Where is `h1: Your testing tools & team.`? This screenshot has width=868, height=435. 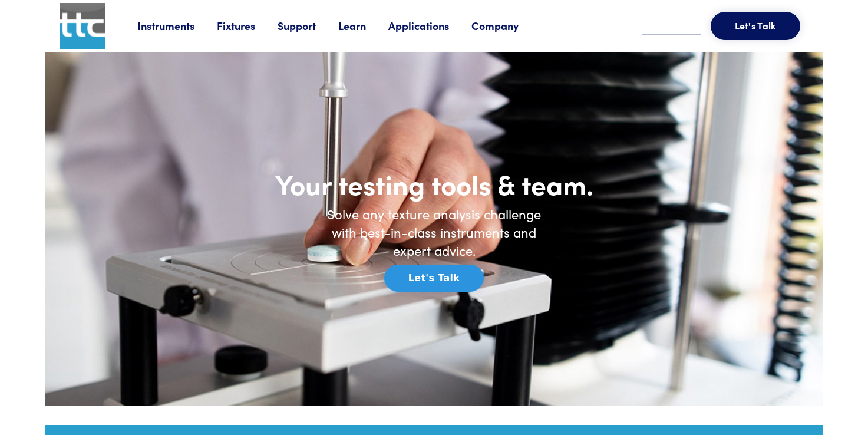 h1: Your testing tools & team. is located at coordinates (435, 184).